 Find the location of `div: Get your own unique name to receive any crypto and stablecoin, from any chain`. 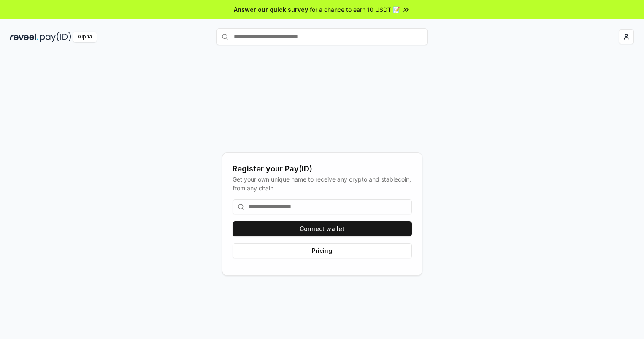

div: Get your own unique name to receive any crypto and stablecoin, from any chain is located at coordinates (322, 184).